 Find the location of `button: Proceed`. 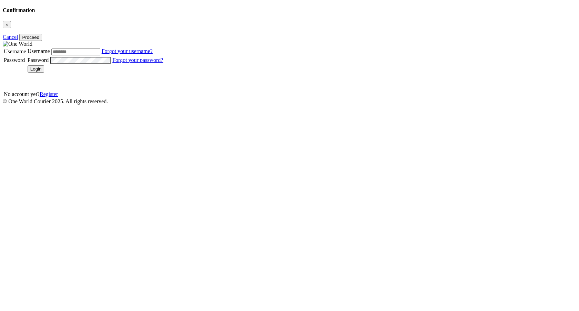

button: Proceed is located at coordinates (31, 37).